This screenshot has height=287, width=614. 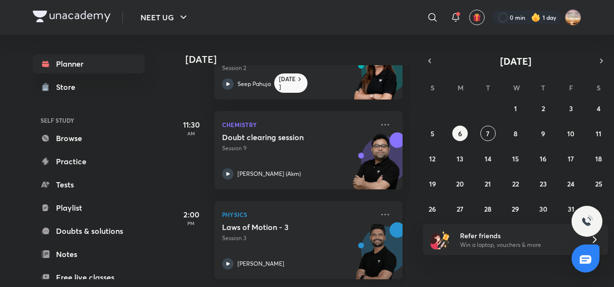 I want to click on a: Notes, so click(x=89, y=254).